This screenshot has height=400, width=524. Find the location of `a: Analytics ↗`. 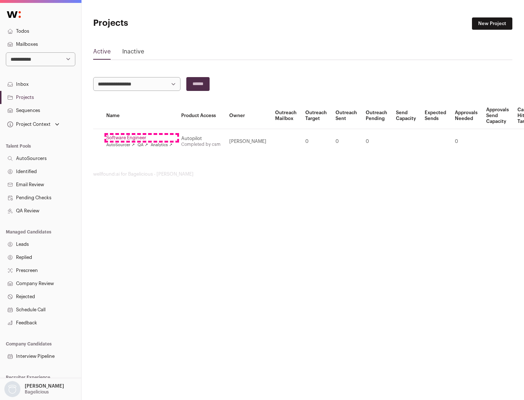

a: Analytics ↗ is located at coordinates (161, 145).